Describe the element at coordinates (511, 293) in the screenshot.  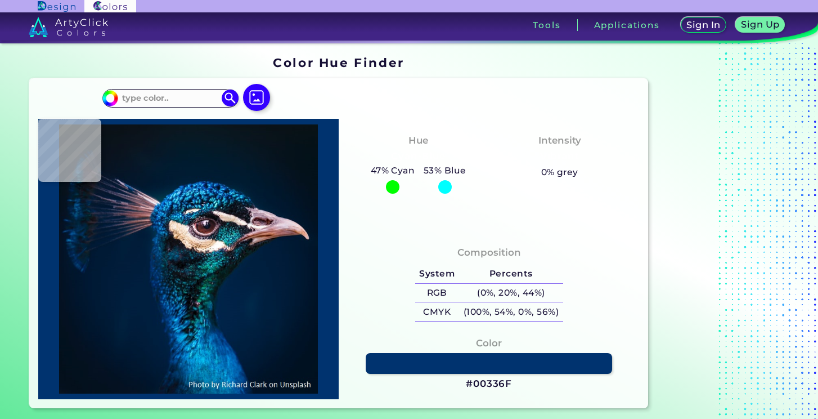
I see `h5: (0%, 20%, 44%)` at that location.